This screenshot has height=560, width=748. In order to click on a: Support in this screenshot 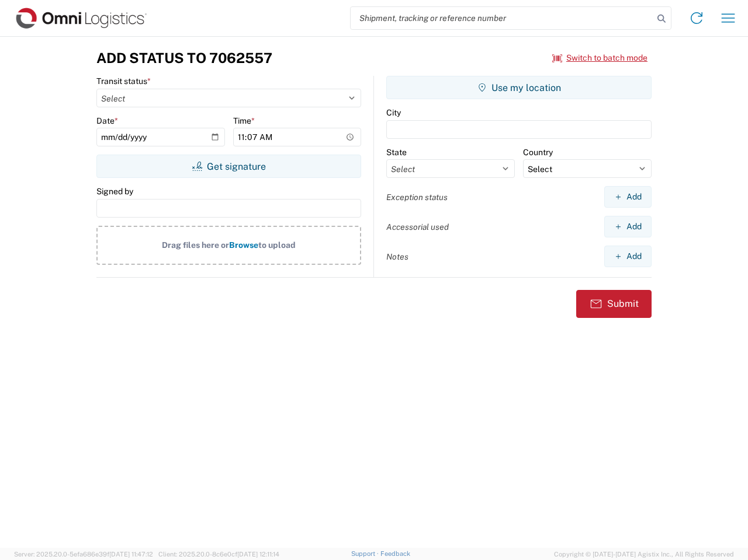, I will do `click(365, 554)`.